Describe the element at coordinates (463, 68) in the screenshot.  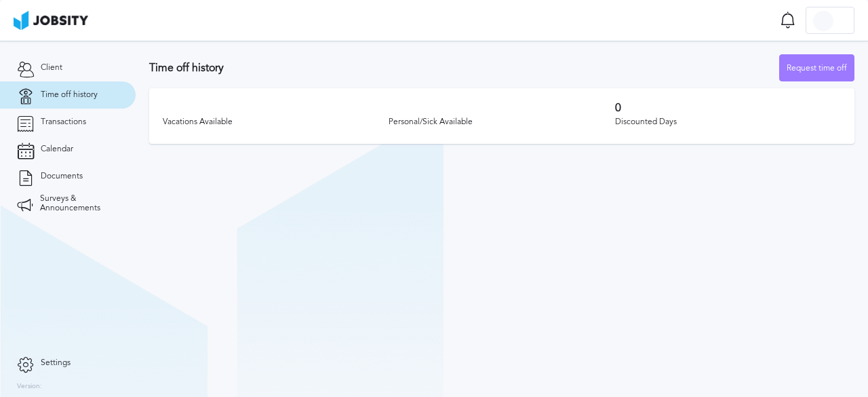
I see `h3: Time off history` at that location.